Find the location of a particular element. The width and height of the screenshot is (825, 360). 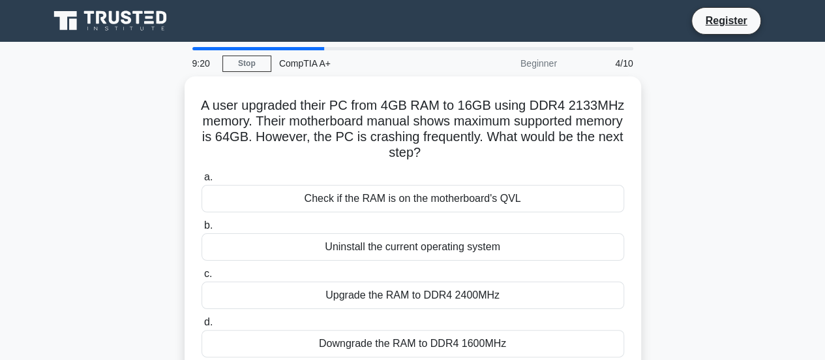

span: c. is located at coordinates (208, 273).